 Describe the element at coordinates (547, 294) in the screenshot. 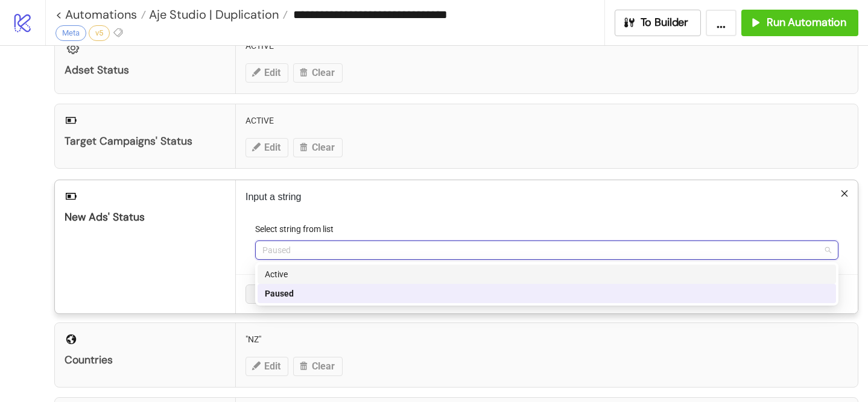

I see `div: Paused` at that location.